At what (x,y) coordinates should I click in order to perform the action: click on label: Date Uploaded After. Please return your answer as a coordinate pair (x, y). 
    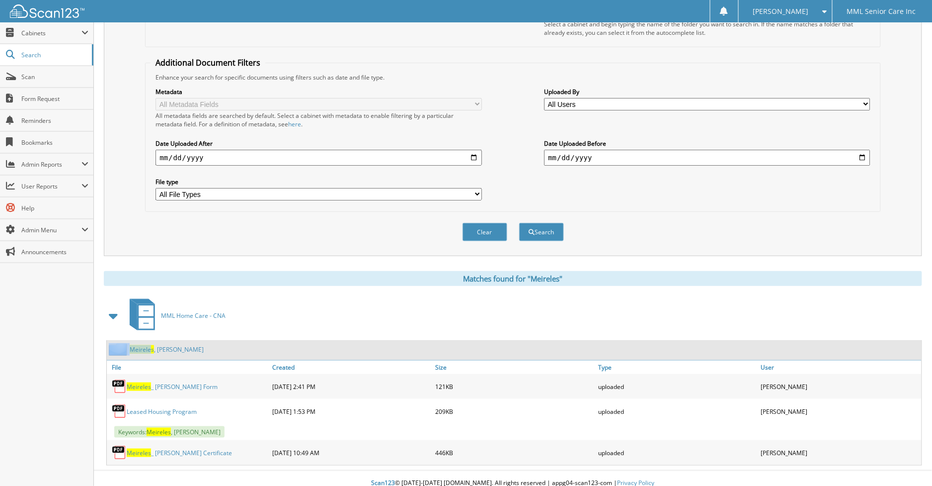
    Looking at the image, I should click on (319, 143).